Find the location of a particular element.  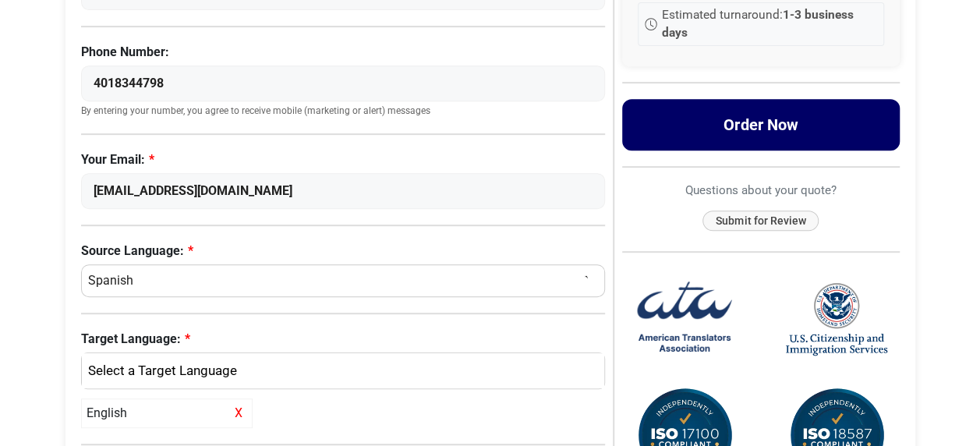

span: X is located at coordinates (238, 413).